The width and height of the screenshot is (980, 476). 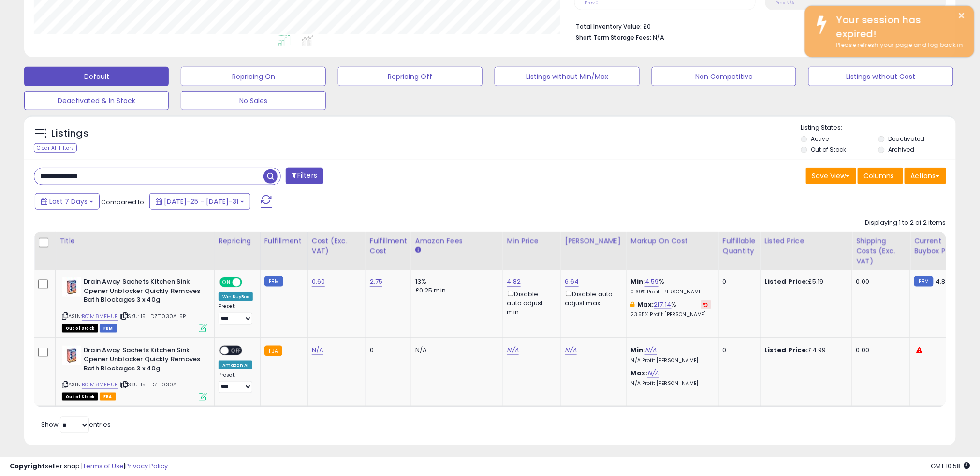 What do you see at coordinates (456, 282) in the screenshot?
I see `div: 13%` at bounding box center [456, 282].